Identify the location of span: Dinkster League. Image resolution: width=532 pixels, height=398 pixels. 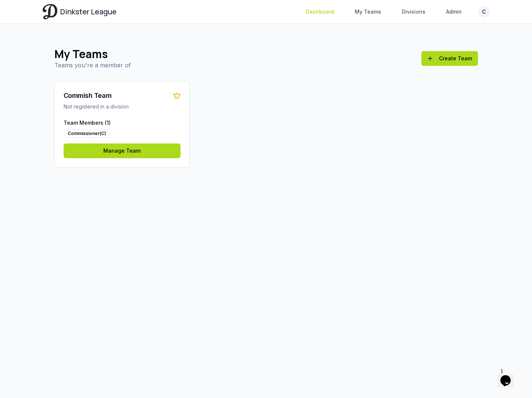
(88, 12).